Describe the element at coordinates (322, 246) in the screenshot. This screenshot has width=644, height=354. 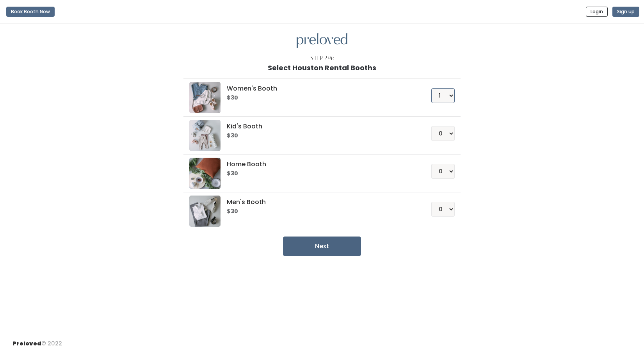
I see `button: Next` at that location.